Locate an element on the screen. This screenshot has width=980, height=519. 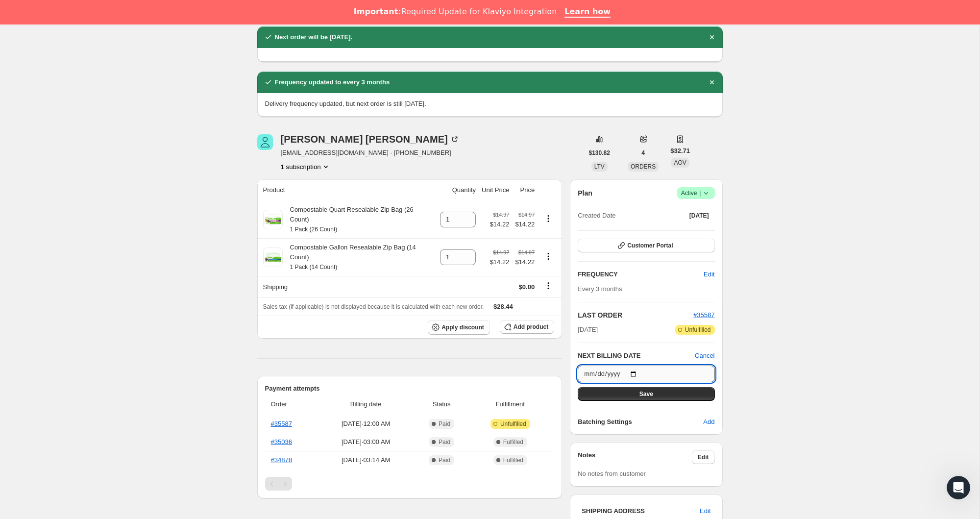
span: Sales tax (if applicable) is not displayed because it is calculated with each new order. is located at coordinates (374, 307).